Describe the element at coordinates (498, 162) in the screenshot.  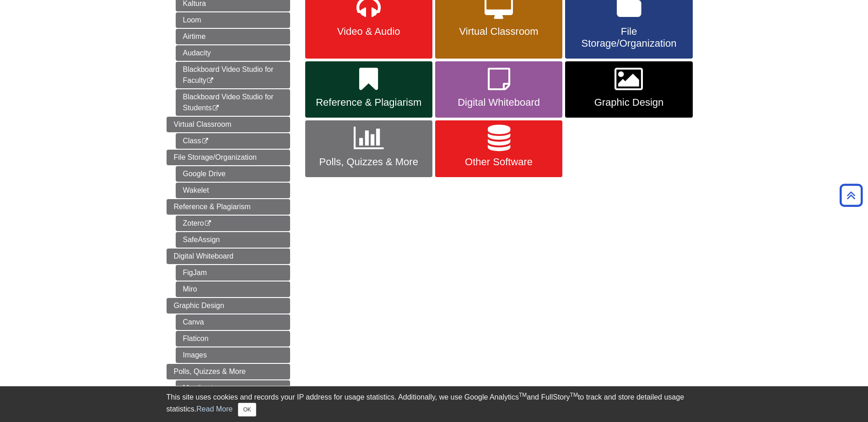
I see `span: Other Software` at that location.